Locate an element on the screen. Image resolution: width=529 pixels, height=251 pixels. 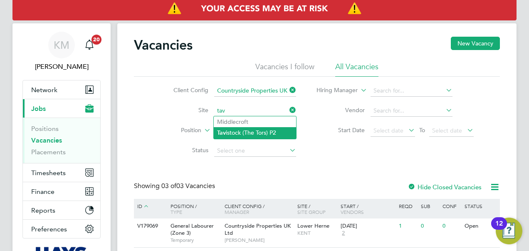
span: Temporary is located at coordinates (196, 240).